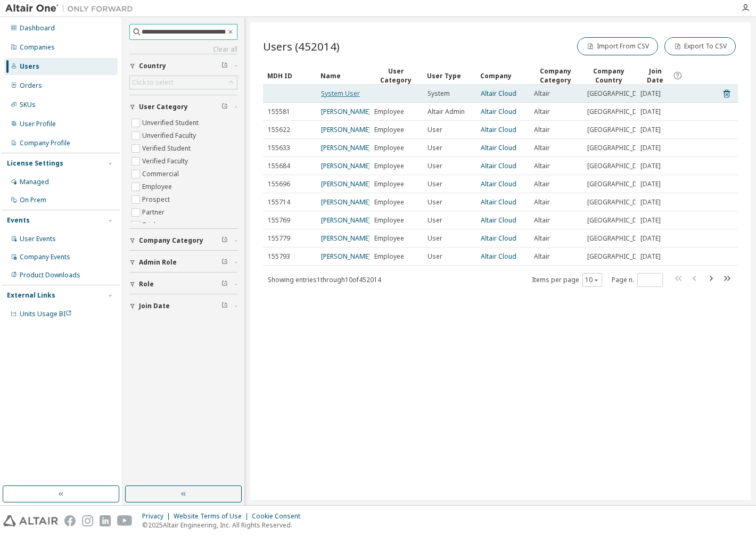 The image size is (756, 536). I want to click on span: Page n., so click(637, 280).